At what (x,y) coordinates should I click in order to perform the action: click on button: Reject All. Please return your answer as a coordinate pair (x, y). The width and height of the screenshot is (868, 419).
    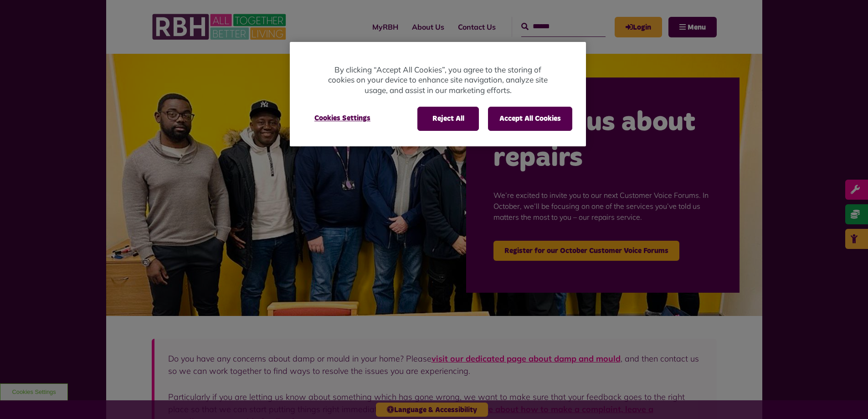
    Looking at the image, I should click on (448, 118).